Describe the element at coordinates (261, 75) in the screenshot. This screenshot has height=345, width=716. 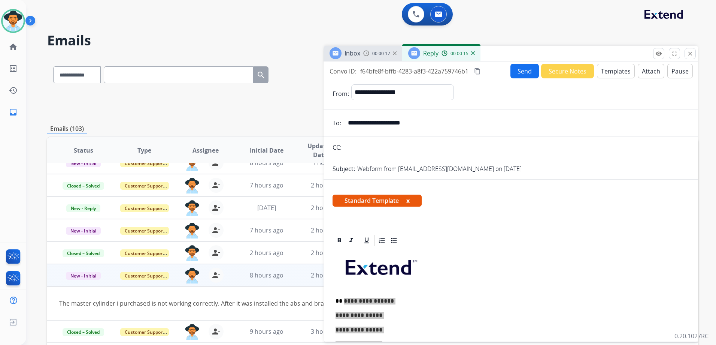
I see `mat-icon: search` at that location.